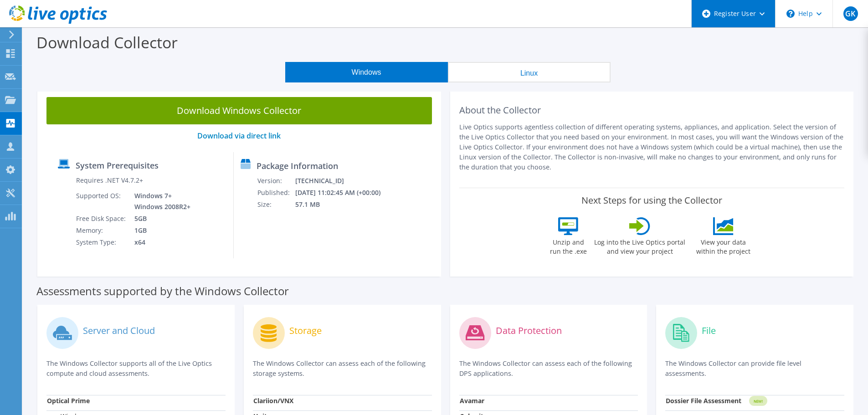 This screenshot has height=415, width=868. Describe the element at coordinates (163, 291) in the screenshot. I see `label: Assessments supported by the Windows Collector` at that location.